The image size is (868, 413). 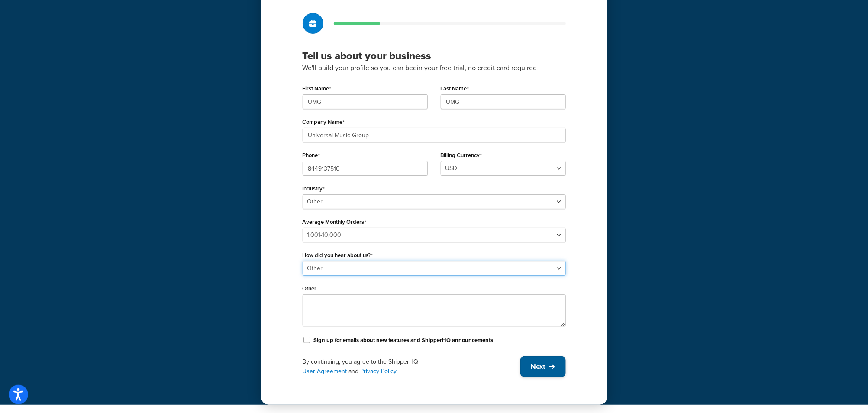 I want to click on label: Industry, so click(x=314, y=189).